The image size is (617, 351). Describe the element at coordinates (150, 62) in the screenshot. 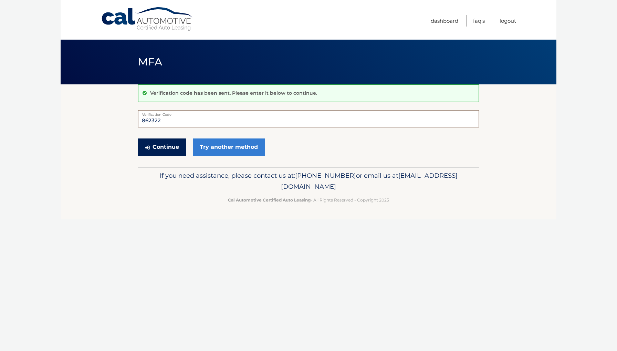

I see `span: MFA` at that location.